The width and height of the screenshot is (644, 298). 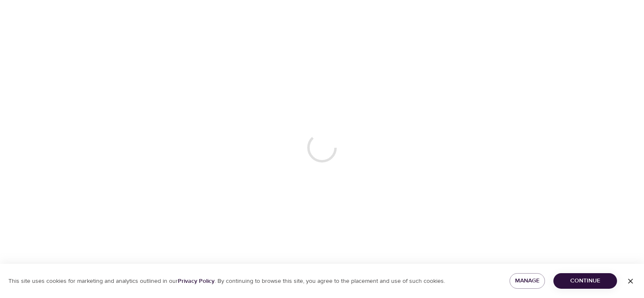 What do you see at coordinates (196, 281) in the screenshot?
I see `a: Privacy Policy` at bounding box center [196, 281].